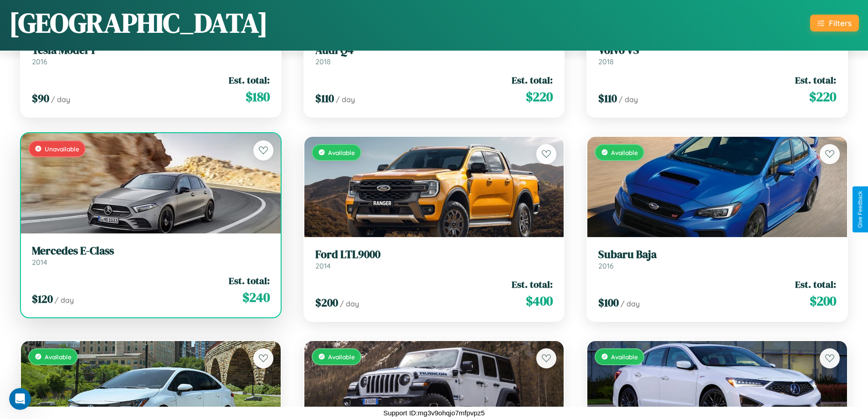 This screenshot has height=419, width=868. Describe the element at coordinates (539, 301) in the screenshot. I see `span: $ 400` at that location.